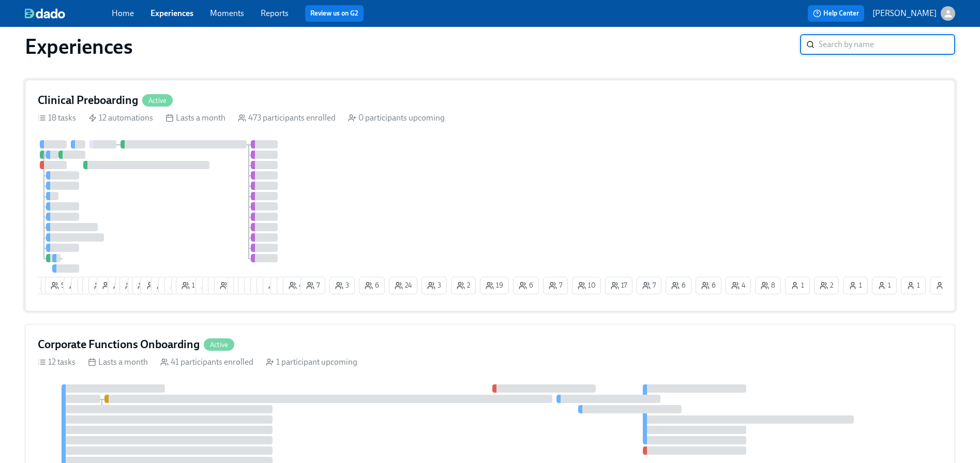  Describe the element at coordinates (189, 285) in the screenshot. I see `button: 13` at that location.